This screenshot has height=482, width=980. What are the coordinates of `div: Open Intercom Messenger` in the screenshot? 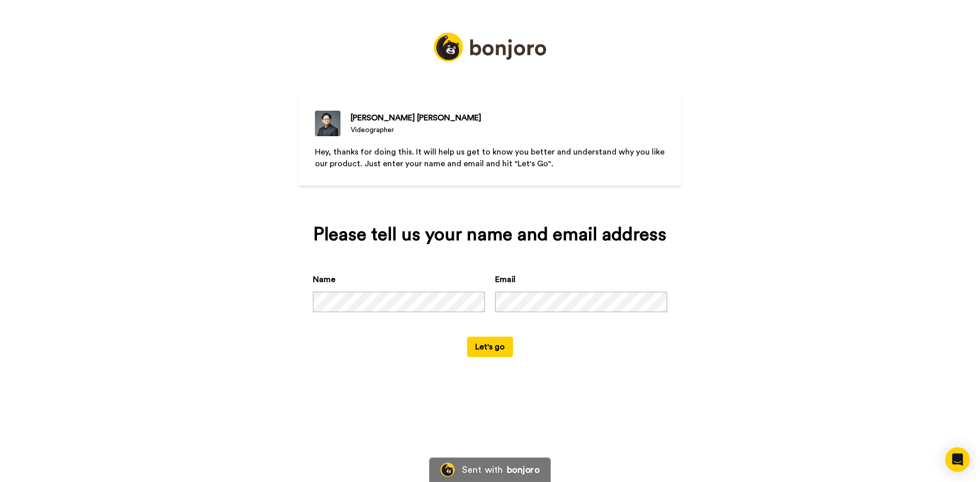 It's located at (957, 459).